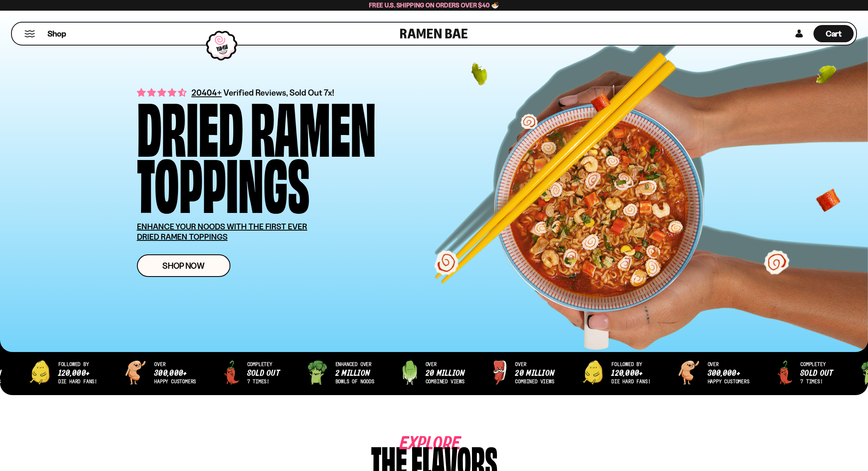 The image size is (868, 471). I want to click on div: Toppings, so click(223, 181).